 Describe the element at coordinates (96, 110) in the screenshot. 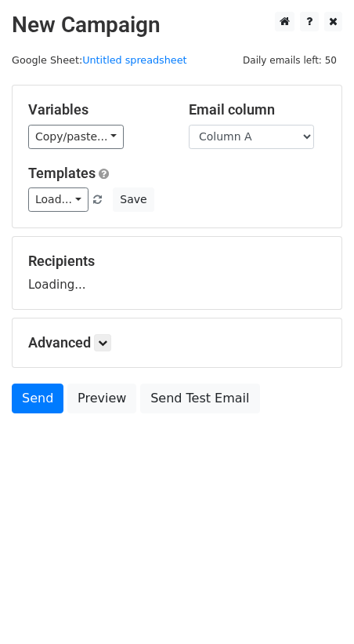

I see `h5: Variables` at that location.